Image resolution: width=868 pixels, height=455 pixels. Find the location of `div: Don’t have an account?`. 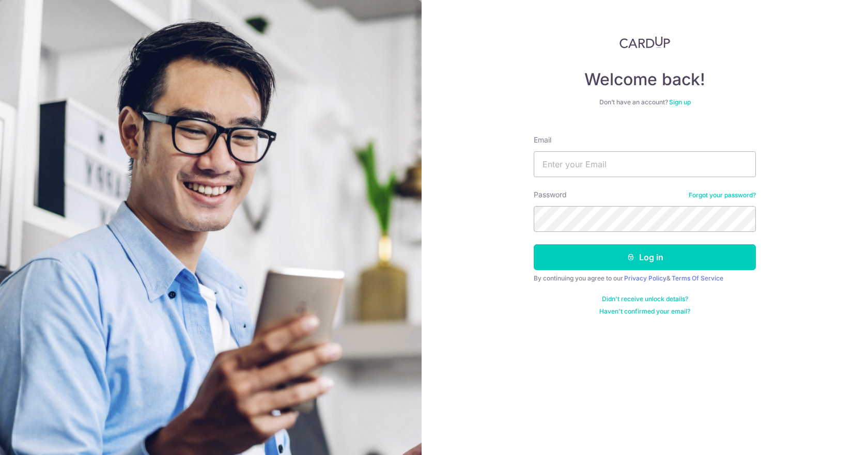

div: Don’t have an account? is located at coordinates (644, 102).